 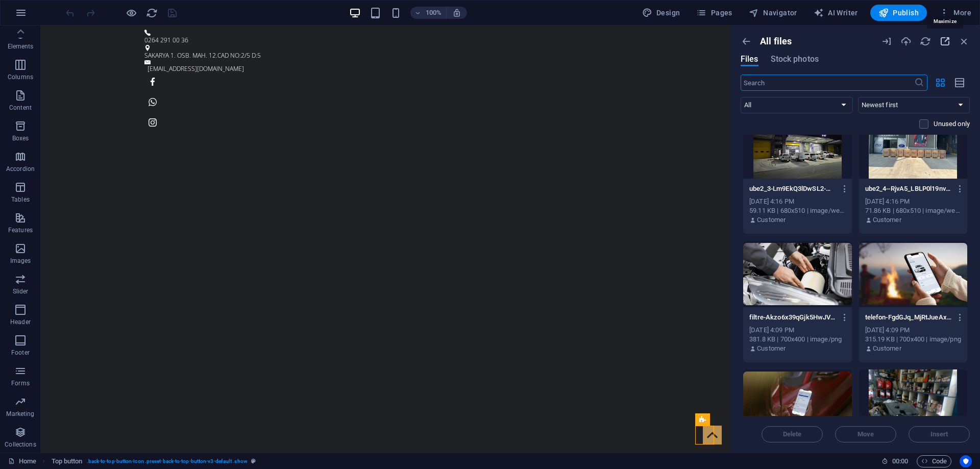 I want to click on p: Collections, so click(x=20, y=445).